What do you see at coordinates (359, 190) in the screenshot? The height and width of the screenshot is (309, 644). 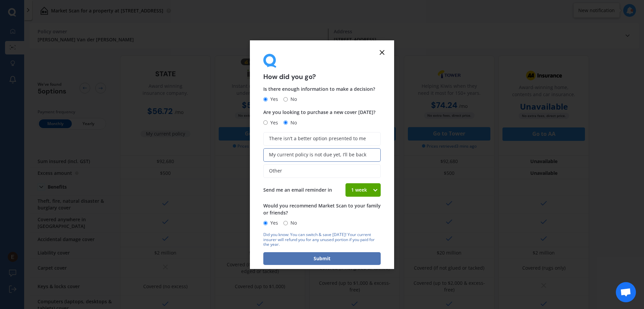 I see `div: 1 week` at bounding box center [359, 190].